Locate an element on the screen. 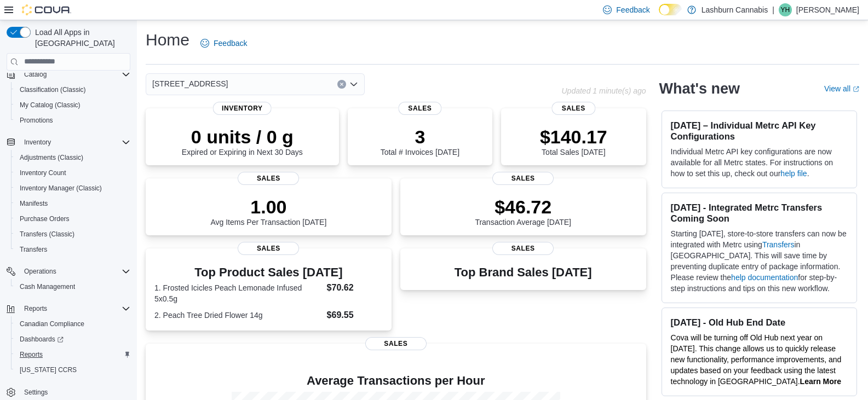 The height and width of the screenshot is (400, 868). span: My Catalog (Classic) is located at coordinates (73, 105).